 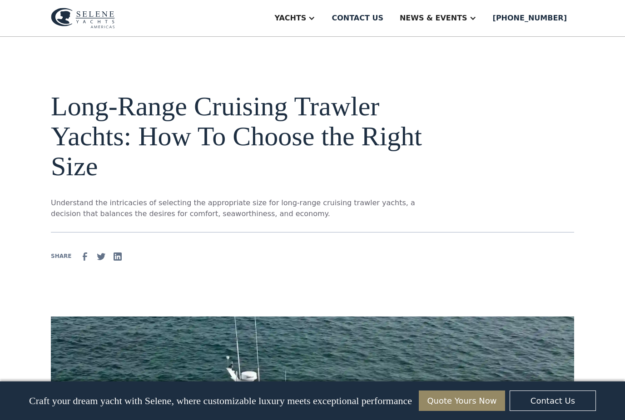 I want to click on div: Contact us, so click(x=358, y=18).